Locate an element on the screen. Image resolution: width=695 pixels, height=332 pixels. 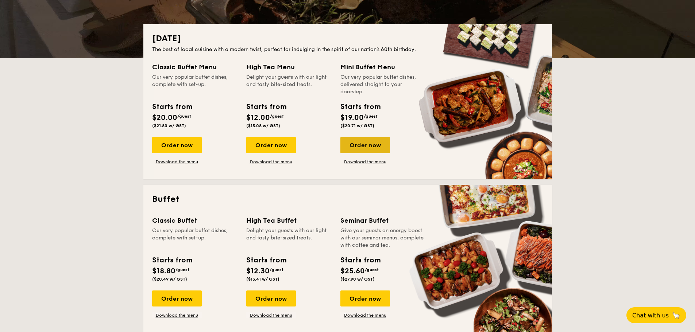
span: $18.80 is located at coordinates (164, 271).